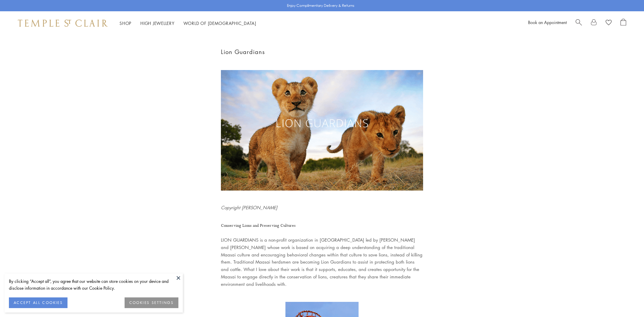 The height and width of the screenshot is (317, 644). Describe the element at coordinates (623, 24) in the screenshot. I see `a: Open Shopping Bag` at that location.